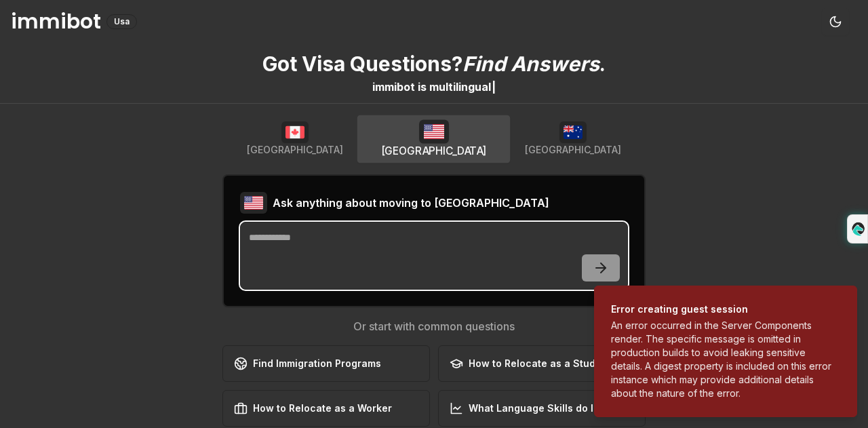 The height and width of the screenshot is (428, 868). What do you see at coordinates (400, 87) in the screenshot?
I see `div: immibot is` at bounding box center [400, 87].